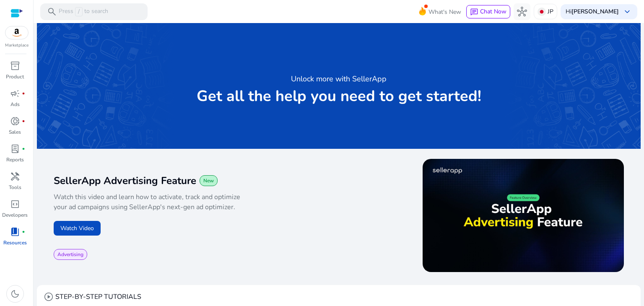  What do you see at coordinates (15, 149) in the screenshot?
I see `span: lab_profile` at bounding box center [15, 149].